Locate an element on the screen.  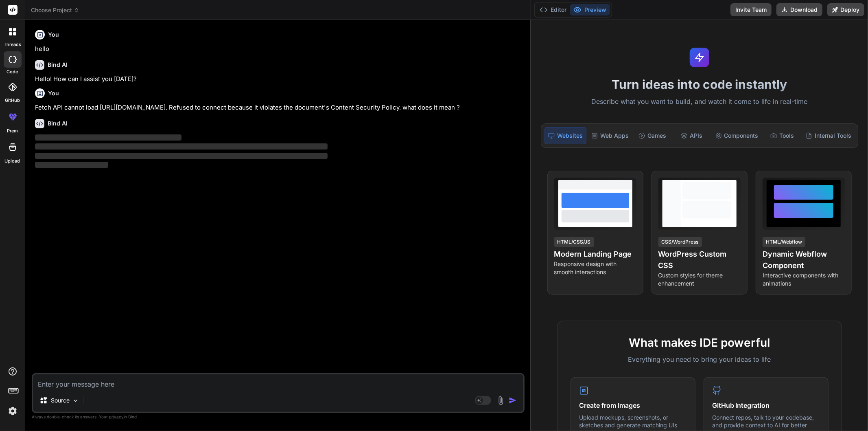
p: Always double-check its answers. Your in Bind is located at coordinates (278, 417).